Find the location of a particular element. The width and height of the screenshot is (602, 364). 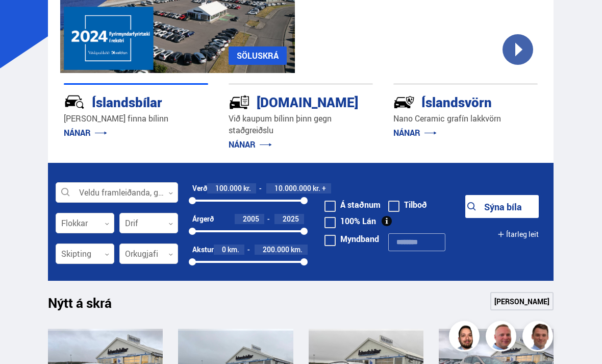

span: 100.000 is located at coordinates (229, 188).